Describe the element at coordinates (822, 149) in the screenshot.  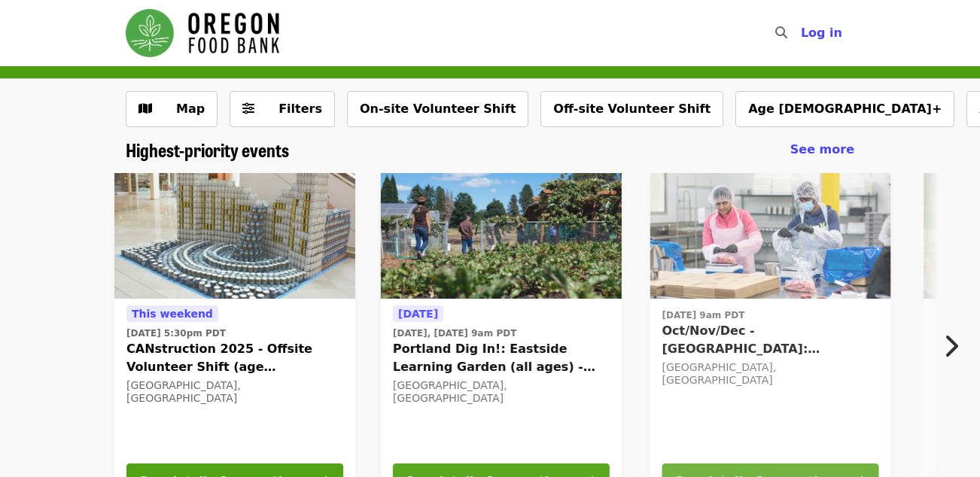
I see `span: See more` at that location.